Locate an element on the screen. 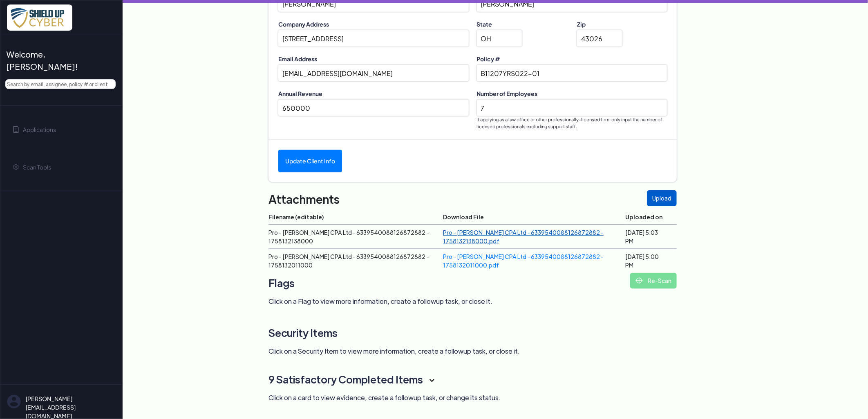 This screenshot has width=868, height=419. input: Annual Revenue is located at coordinates (373, 108).